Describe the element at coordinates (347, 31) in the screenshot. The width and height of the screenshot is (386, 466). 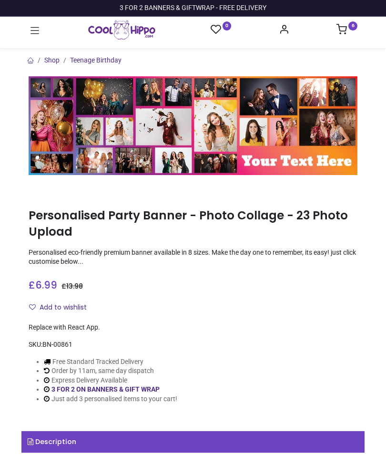
I see `a: 6` at that location.